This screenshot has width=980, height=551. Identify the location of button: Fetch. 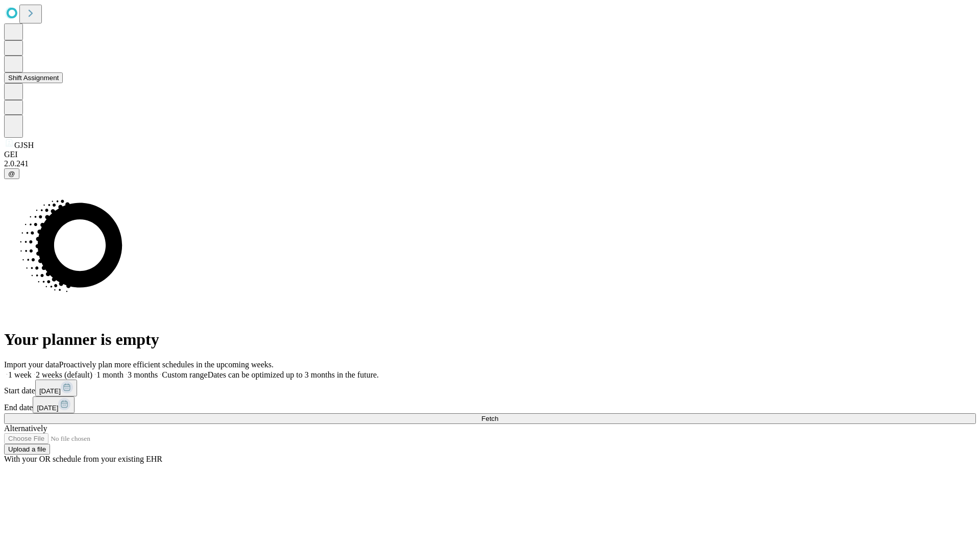
(490, 418).